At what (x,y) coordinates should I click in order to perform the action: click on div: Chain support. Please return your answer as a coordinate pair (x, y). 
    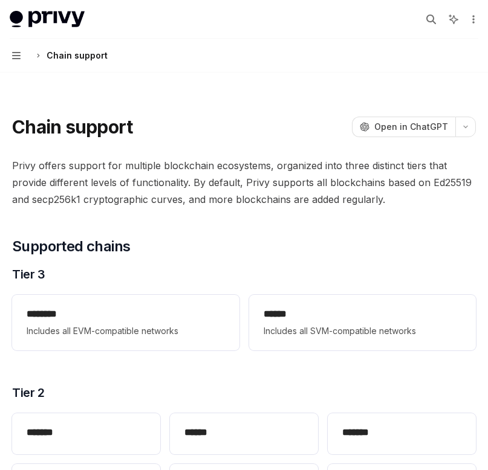
    Looking at the image, I should click on (77, 56).